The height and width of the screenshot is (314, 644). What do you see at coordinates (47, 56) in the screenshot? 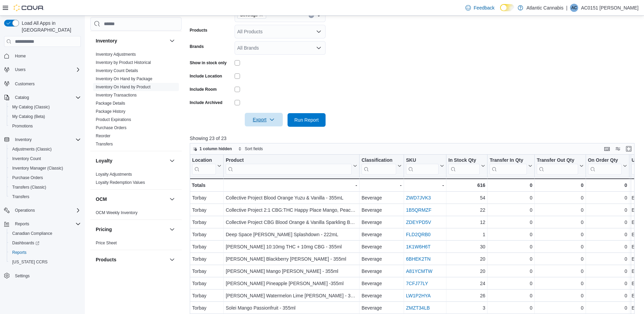
I see `span: Home` at bounding box center [47, 56].